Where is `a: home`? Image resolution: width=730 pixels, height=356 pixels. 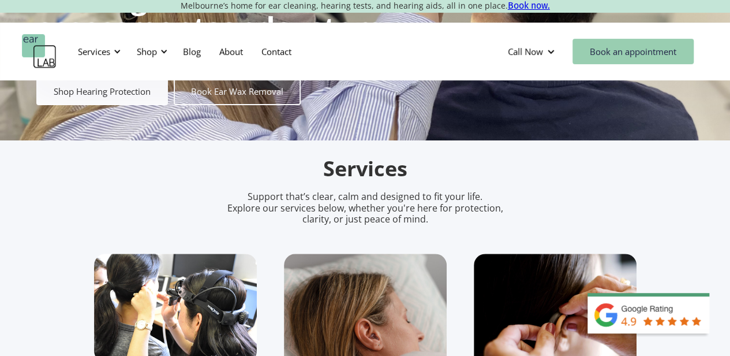
a: home is located at coordinates (39, 51).